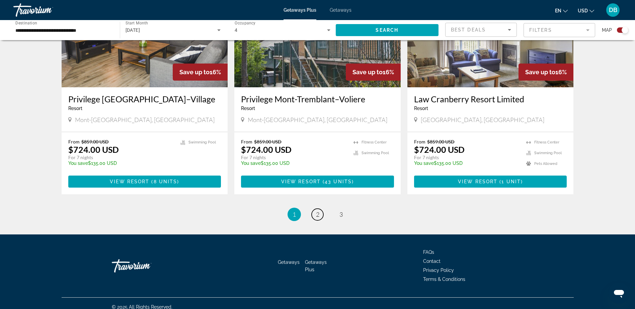 The width and height of the screenshot is (635, 309). I want to click on a: View Resort(8 units), so click(145, 182).